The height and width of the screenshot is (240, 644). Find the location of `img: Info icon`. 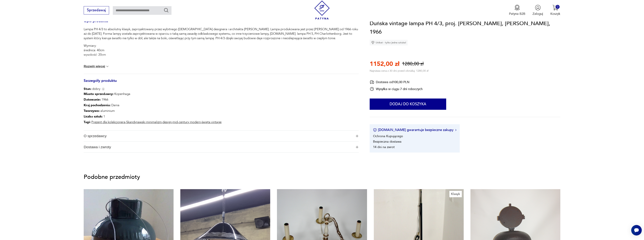

img: Info icon is located at coordinates (103, 89).